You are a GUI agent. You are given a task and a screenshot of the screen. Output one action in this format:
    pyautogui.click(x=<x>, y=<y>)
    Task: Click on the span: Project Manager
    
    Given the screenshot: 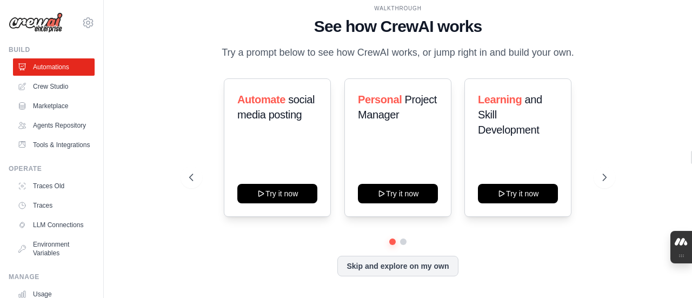 What is the action you would take?
    pyautogui.click(x=397, y=107)
    